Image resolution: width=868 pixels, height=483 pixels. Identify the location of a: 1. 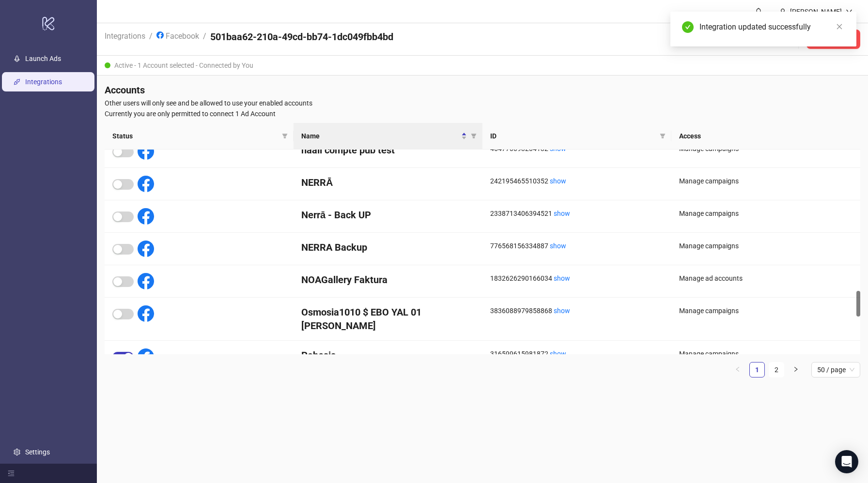
(757, 369).